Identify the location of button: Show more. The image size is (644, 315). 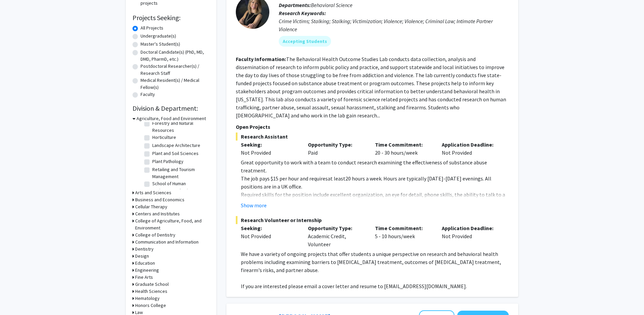
(253, 205).